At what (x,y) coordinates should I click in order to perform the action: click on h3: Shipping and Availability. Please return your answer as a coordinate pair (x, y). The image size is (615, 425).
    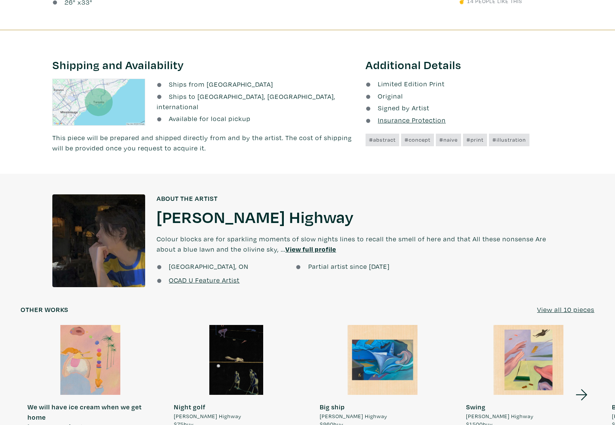
    Looking at the image, I should click on (203, 65).